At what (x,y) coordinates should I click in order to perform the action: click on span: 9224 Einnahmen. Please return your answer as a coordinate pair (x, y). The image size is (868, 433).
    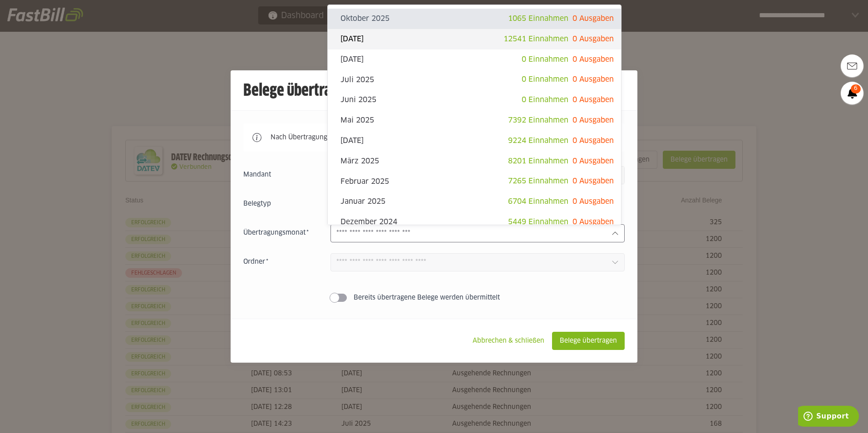
    Looking at the image, I should click on (538, 141).